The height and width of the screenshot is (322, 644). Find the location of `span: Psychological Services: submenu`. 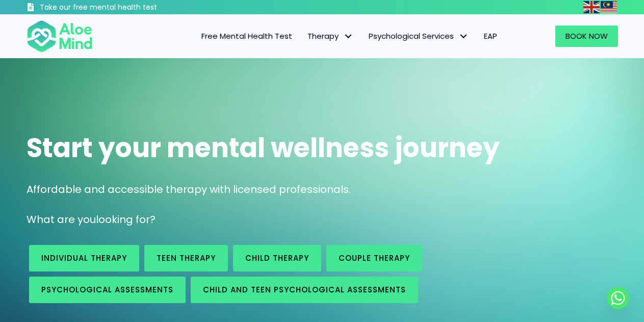

span: Psychological Services: submenu is located at coordinates (464, 36).